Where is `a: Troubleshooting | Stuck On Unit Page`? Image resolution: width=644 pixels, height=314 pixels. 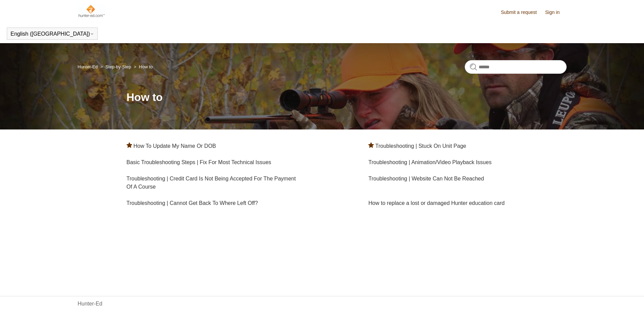
a: Troubleshooting | Stuck On Unit Page is located at coordinates (421, 146).